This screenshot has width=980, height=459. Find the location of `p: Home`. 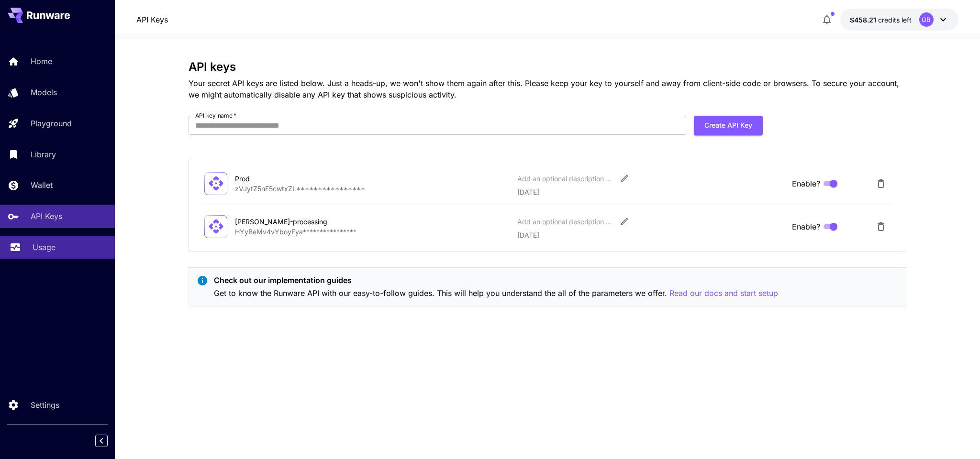

p: Home is located at coordinates (41, 61).